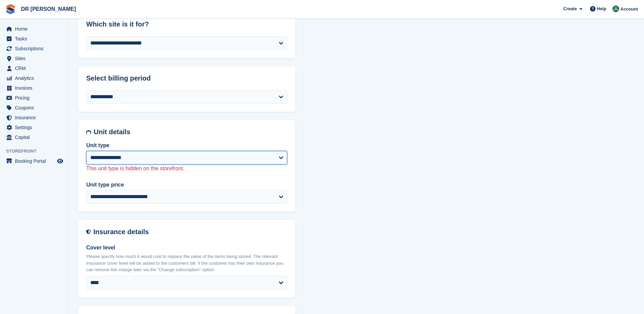  Describe the element at coordinates (35, 59) in the screenshot. I see `span: Sites` at that location.